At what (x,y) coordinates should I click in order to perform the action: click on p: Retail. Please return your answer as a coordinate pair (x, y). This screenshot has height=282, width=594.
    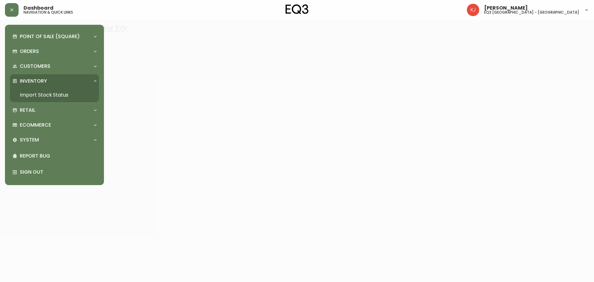
    Looking at the image, I should click on (28, 110).